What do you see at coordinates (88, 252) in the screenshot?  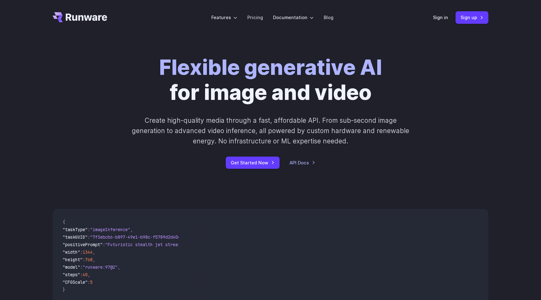 I see `span: 1344` at bounding box center [88, 252].